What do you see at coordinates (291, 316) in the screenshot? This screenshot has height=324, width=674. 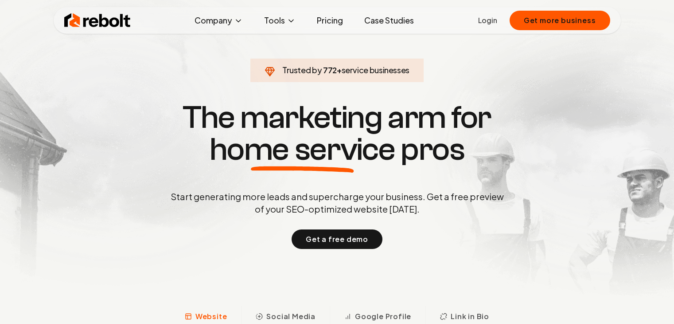 I see `span: Social Media` at bounding box center [291, 316].